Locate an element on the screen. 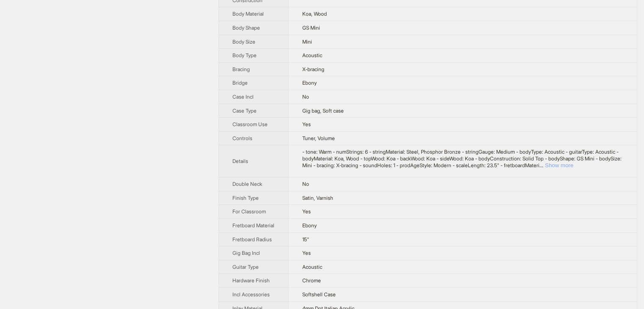  span: Case Type is located at coordinates (244, 110).